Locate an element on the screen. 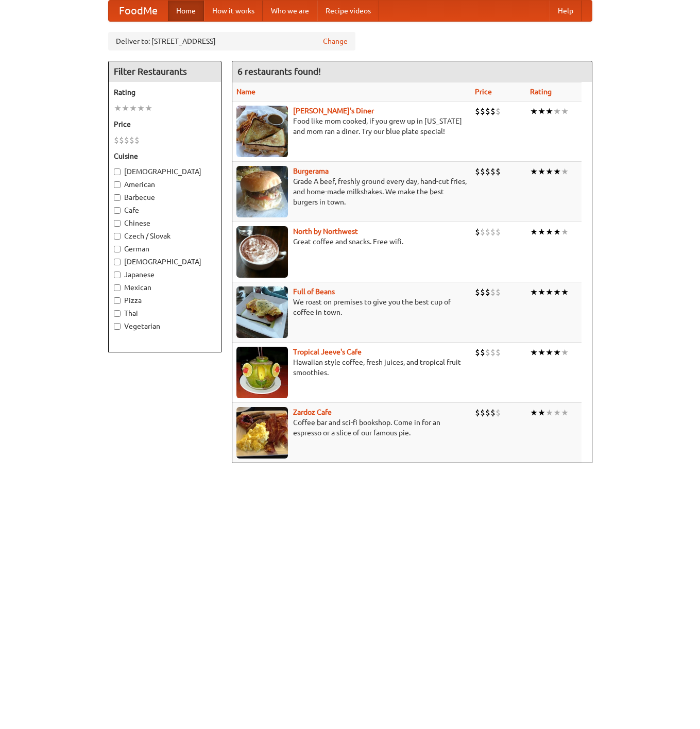 Image resolution: width=700 pixels, height=729 pixels. a: Help is located at coordinates (565, 11).